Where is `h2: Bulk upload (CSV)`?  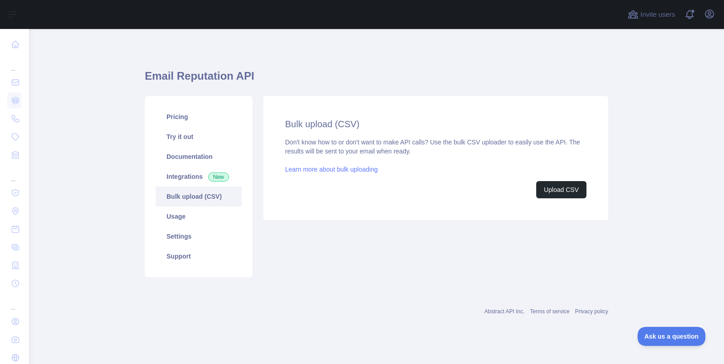 h2: Bulk upload (CSV) is located at coordinates (436, 124).